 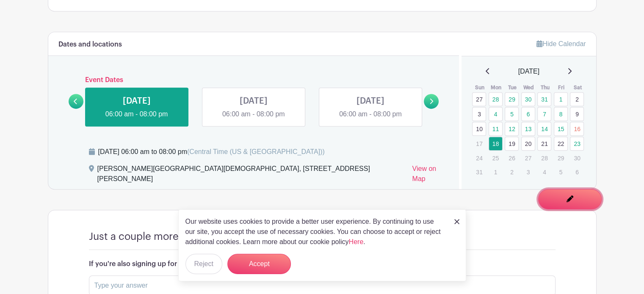 I want to click on a: 9, so click(x=577, y=114).